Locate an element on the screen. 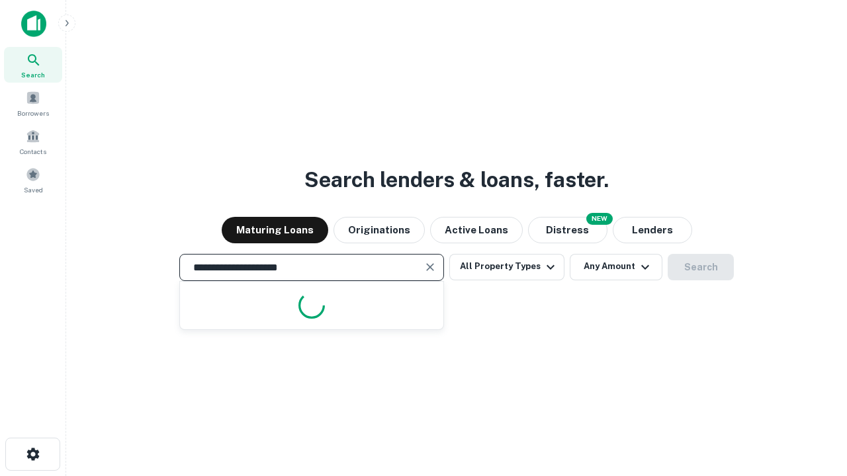 The height and width of the screenshot is (476, 847). span: Saved is located at coordinates (33, 190).